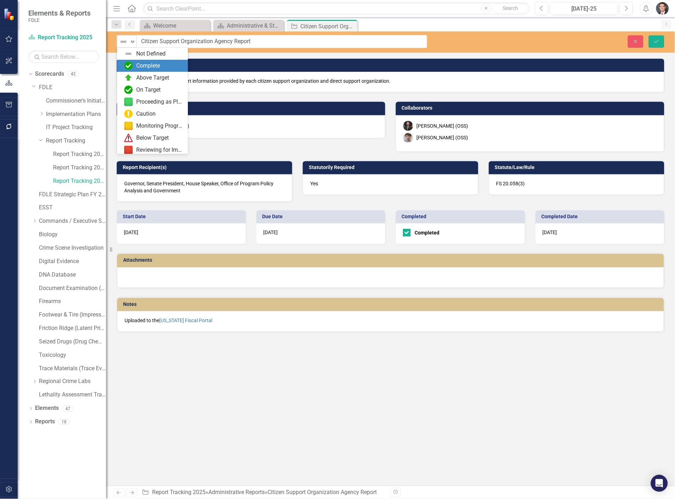 Image resolution: width=675 pixels, height=499 pixels. What do you see at coordinates (160, 102) in the screenshot?
I see `div: Proceeding as Planned` at bounding box center [160, 102].